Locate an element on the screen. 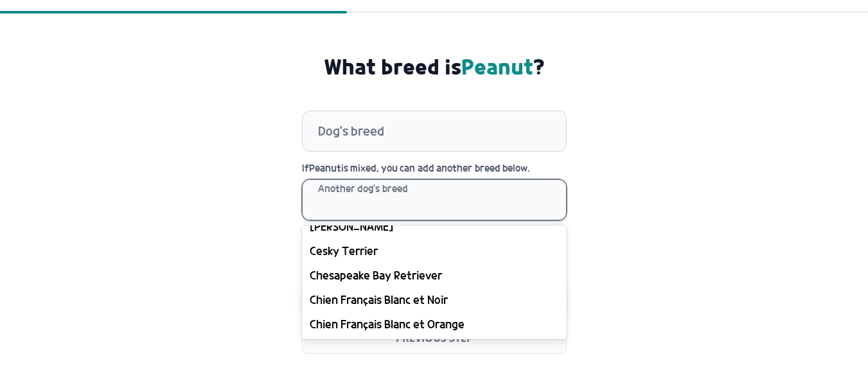  div: Cesky Terrier is located at coordinates (435, 252).